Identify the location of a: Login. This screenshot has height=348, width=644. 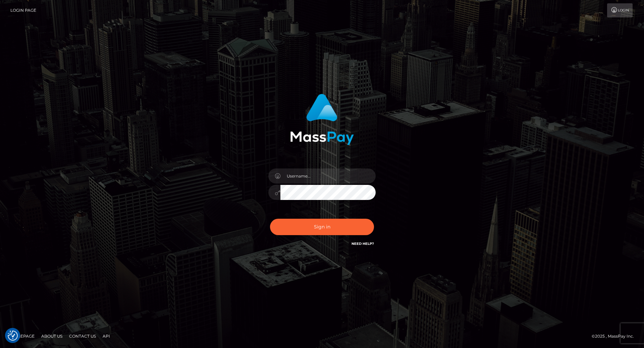
(620, 11).